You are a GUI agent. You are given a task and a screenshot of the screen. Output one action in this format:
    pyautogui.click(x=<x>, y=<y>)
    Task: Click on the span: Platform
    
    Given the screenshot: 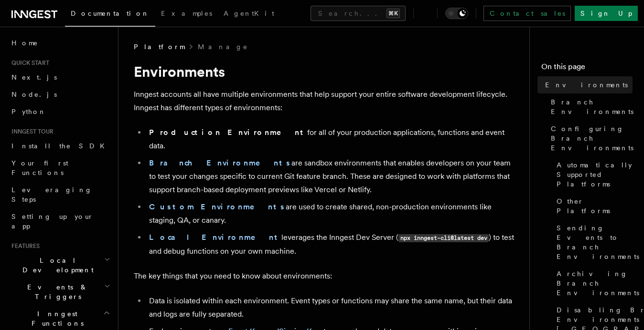 What is the action you would take?
    pyautogui.click(x=159, y=47)
    